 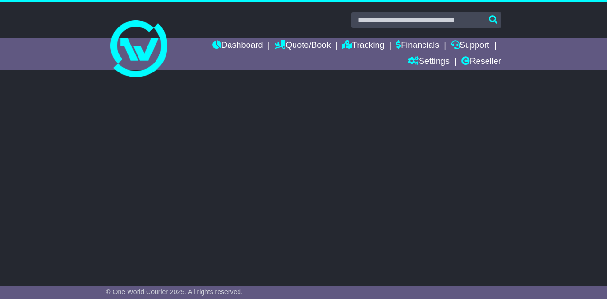 What do you see at coordinates (417, 46) in the screenshot?
I see `a: Financials` at bounding box center [417, 46].